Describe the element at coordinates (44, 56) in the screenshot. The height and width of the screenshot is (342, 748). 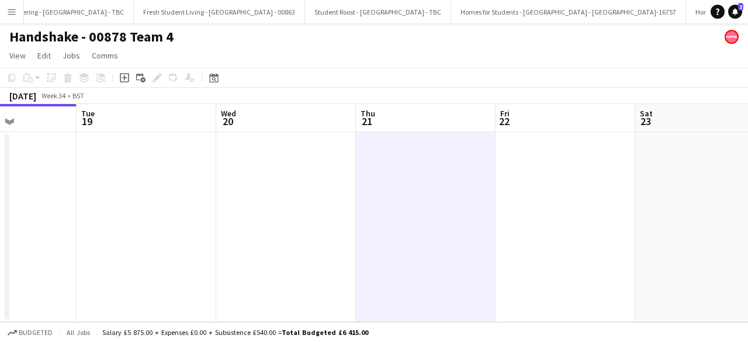
I see `span: Edit` at that location.